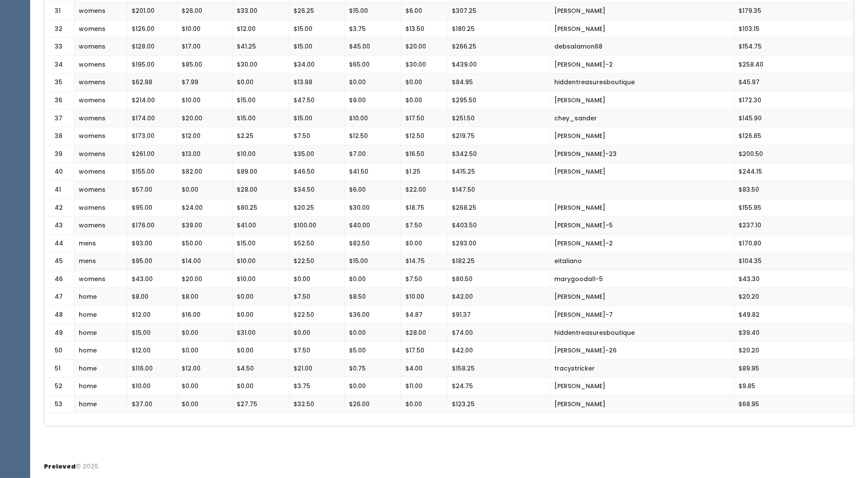 Image resolution: width=868 pixels, height=478 pixels. I want to click on span: Preloved, so click(60, 467).